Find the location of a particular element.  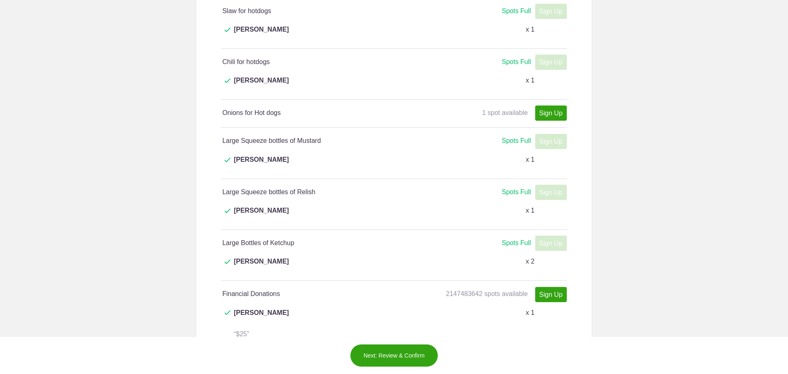

h4: Chili for hotdogs is located at coordinates (308, 62).